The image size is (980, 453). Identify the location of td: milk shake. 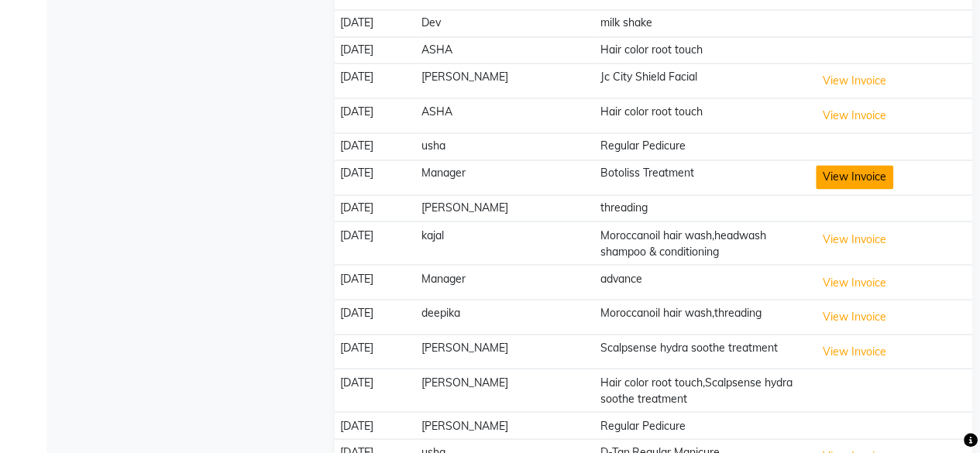
(704, 23).